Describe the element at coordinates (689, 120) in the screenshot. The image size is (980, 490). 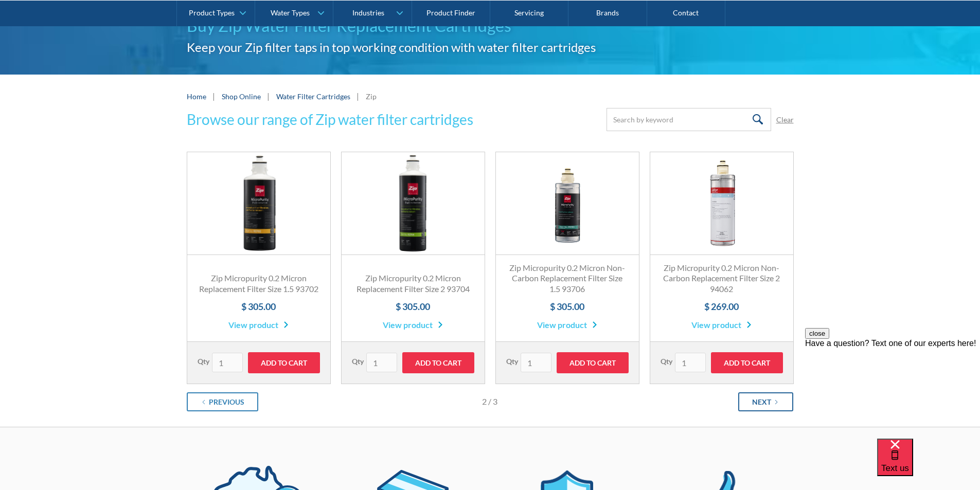
I see `input: Search by keyword` at that location.